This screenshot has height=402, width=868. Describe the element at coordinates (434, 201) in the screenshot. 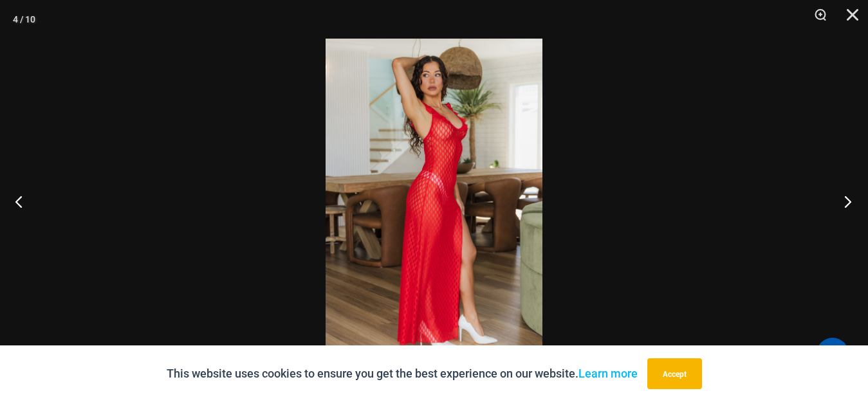

I see `img: Sometimes Red 587 Dress 05` at that location.